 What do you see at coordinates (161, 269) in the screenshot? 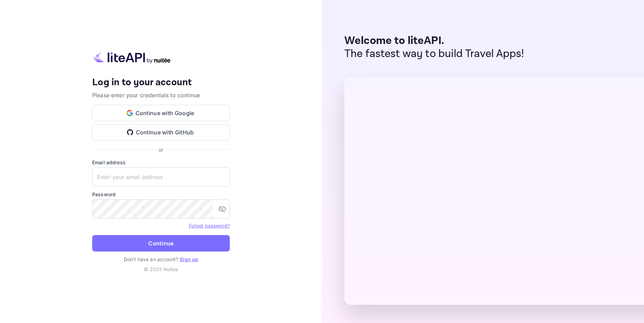
I see `p: © 2025 Nuitee` at bounding box center [161, 269].